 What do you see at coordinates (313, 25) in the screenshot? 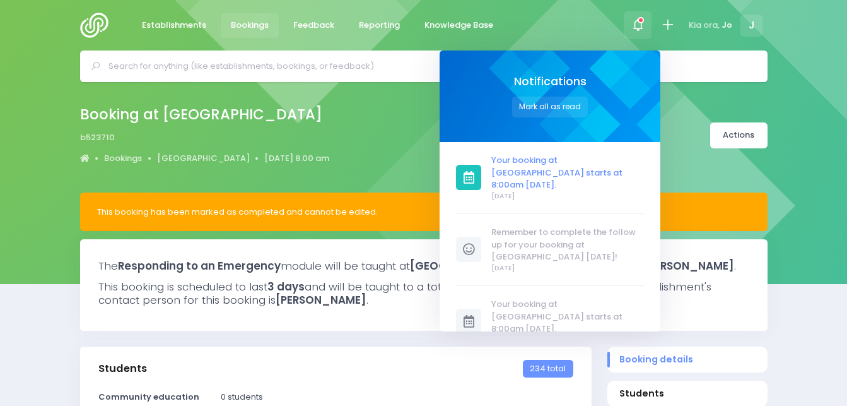
I see `span: Feedback` at bounding box center [313, 25].